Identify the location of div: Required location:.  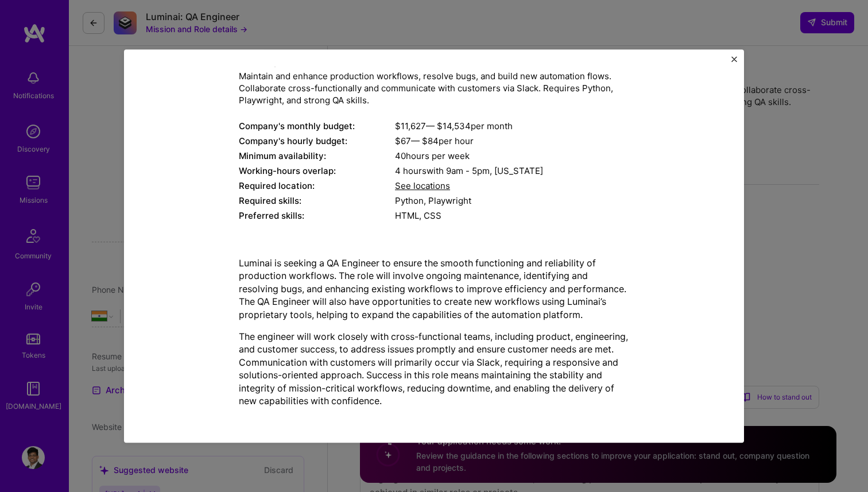
(317, 186).